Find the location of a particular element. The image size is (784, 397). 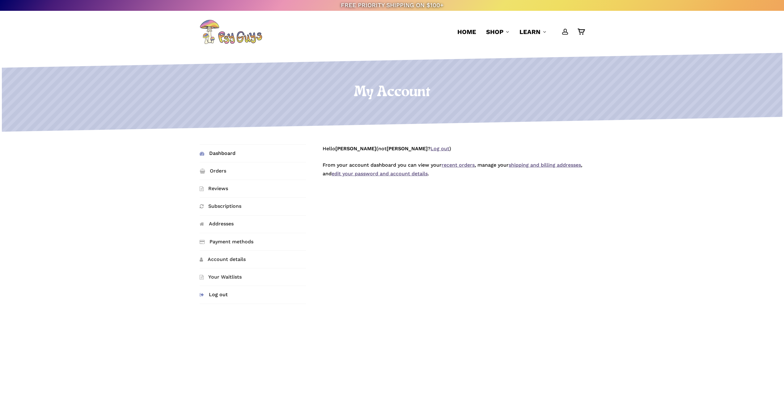

a: edit your password and account details is located at coordinates (380, 173).